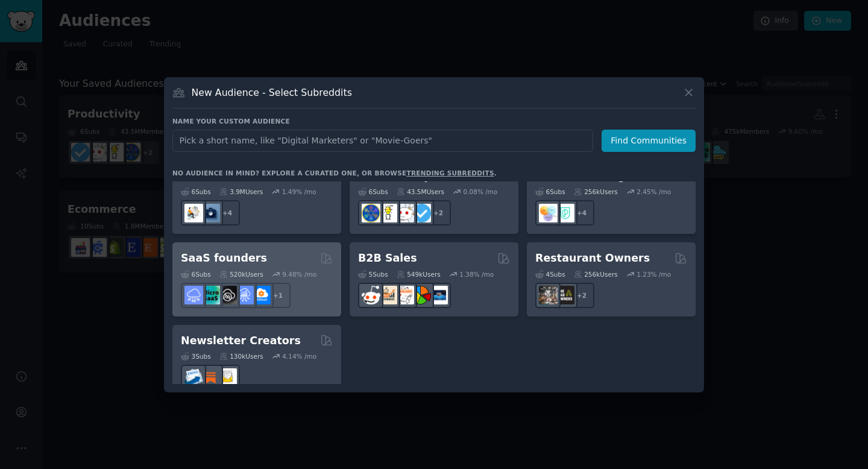  Describe the element at coordinates (299, 274) in the screenshot. I see `div: 9.48 % /mo` at that location.